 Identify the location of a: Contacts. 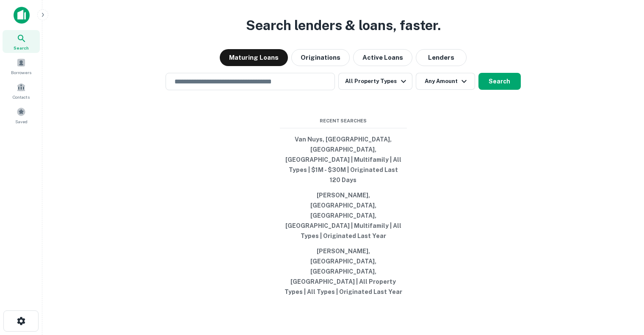
(21, 91).